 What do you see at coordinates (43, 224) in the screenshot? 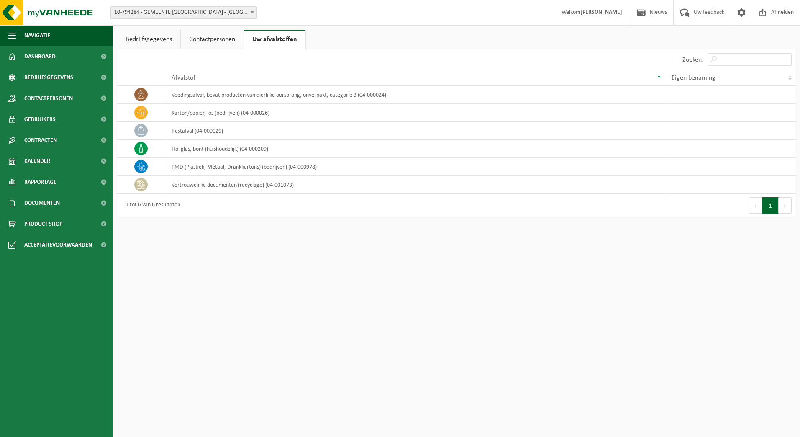
I see `span: Product Shop` at bounding box center [43, 224].